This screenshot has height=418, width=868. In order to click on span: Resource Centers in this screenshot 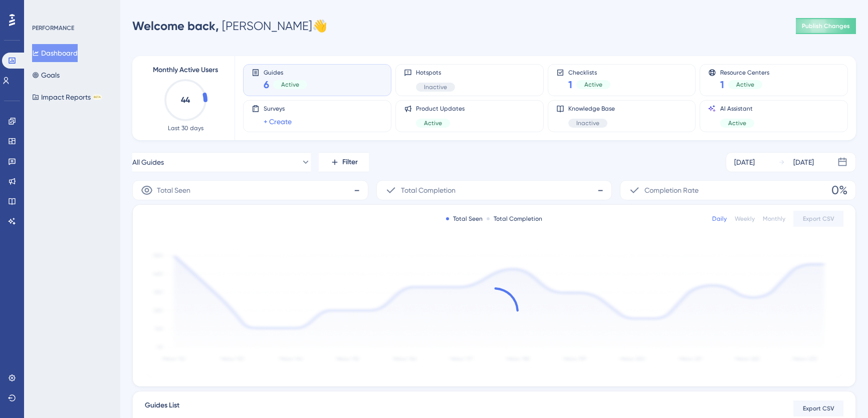, I will do `click(744, 72)`.